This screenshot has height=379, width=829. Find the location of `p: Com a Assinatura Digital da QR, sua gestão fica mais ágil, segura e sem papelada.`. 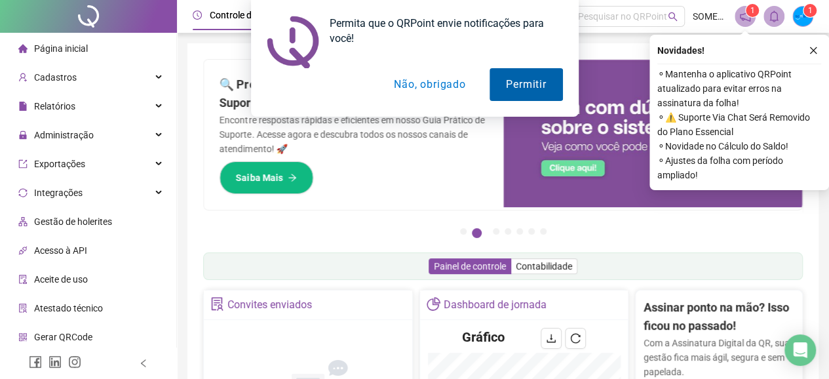

p: Com a Assinatura Digital da QR, sua gestão fica mais ágil, segura e sem papelada. is located at coordinates (719, 357).